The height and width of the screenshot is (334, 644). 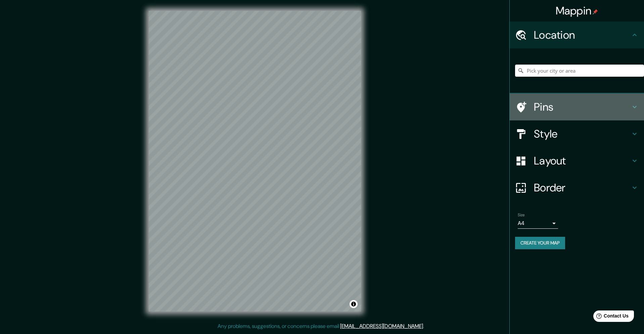 I want to click on h4: Border, so click(x=582, y=188).